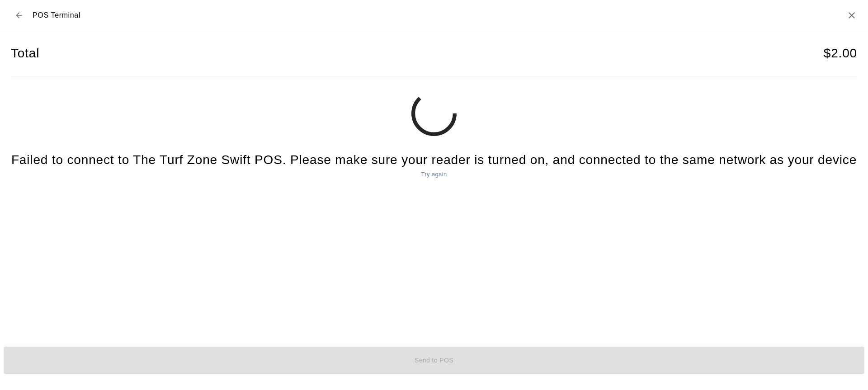 The image size is (868, 390). What do you see at coordinates (434, 174) in the screenshot?
I see `button: Try again` at bounding box center [434, 174].